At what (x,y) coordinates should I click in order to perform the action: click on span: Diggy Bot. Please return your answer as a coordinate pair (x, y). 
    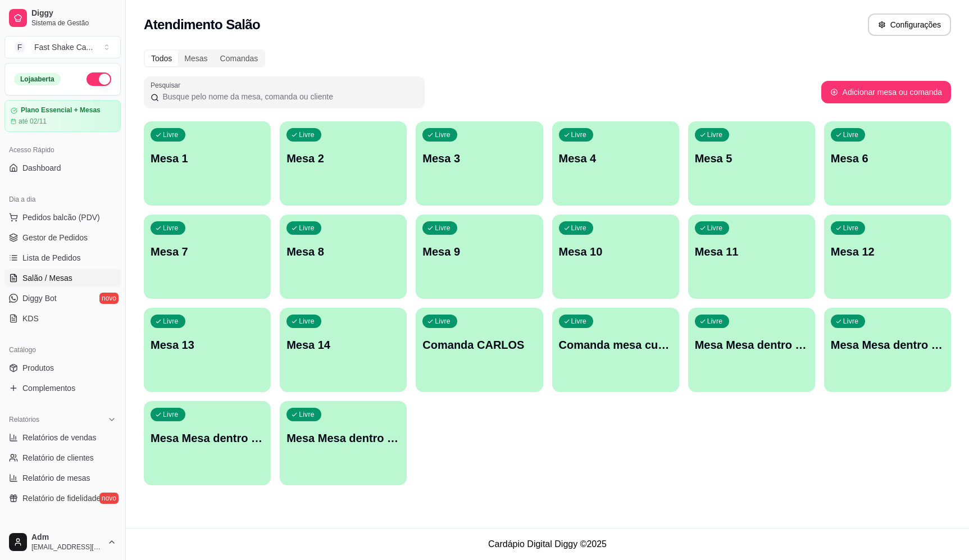
    Looking at the image, I should click on (39, 298).